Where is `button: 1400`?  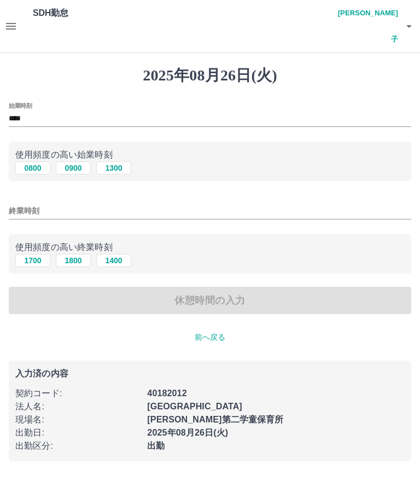 button: 1400 is located at coordinates (113, 261).